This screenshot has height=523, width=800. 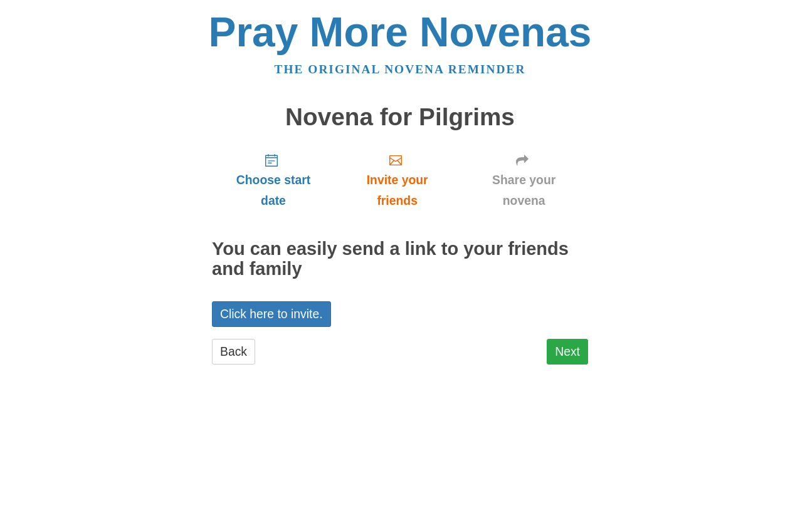 I want to click on h2: You can easily send a link to your friends and family, so click(x=400, y=259).